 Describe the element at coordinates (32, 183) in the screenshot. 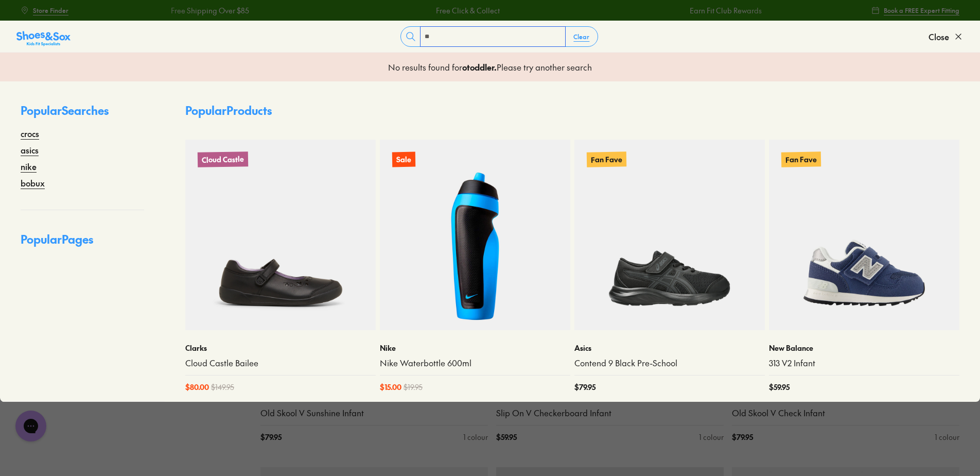

I see `a: bobux` at that location.